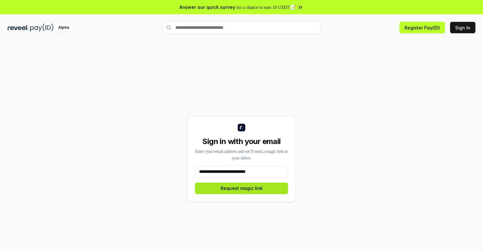 Image resolution: width=483 pixels, height=251 pixels. What do you see at coordinates (64, 28) in the screenshot?
I see `div: Alpha` at bounding box center [64, 28].